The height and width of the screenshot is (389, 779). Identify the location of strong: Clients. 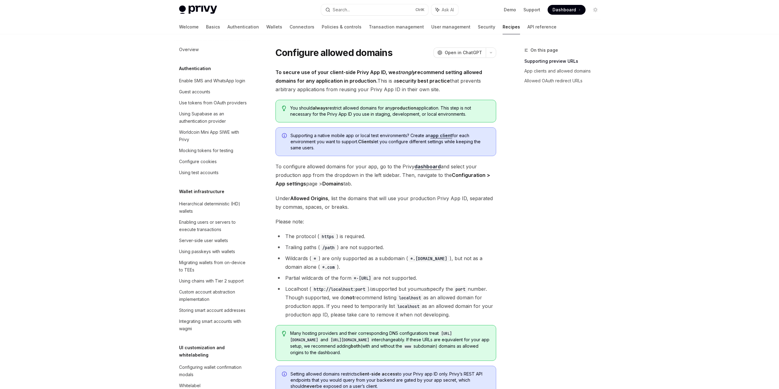
(366, 141).